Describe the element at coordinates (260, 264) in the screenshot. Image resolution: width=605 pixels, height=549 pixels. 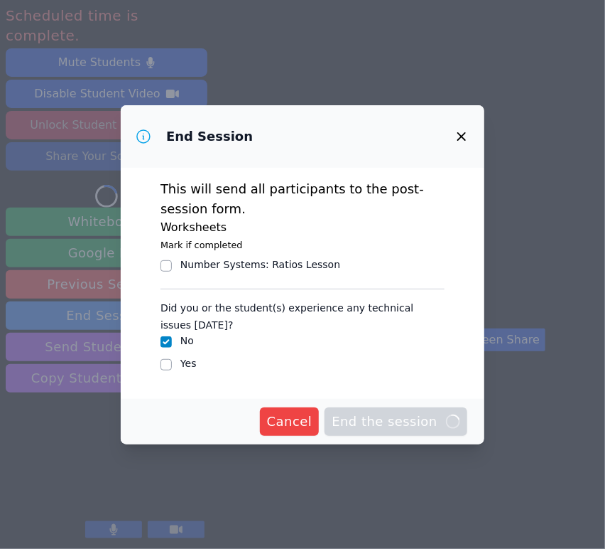
I see `div: Number Systems : Ratios Lesson` at that location.